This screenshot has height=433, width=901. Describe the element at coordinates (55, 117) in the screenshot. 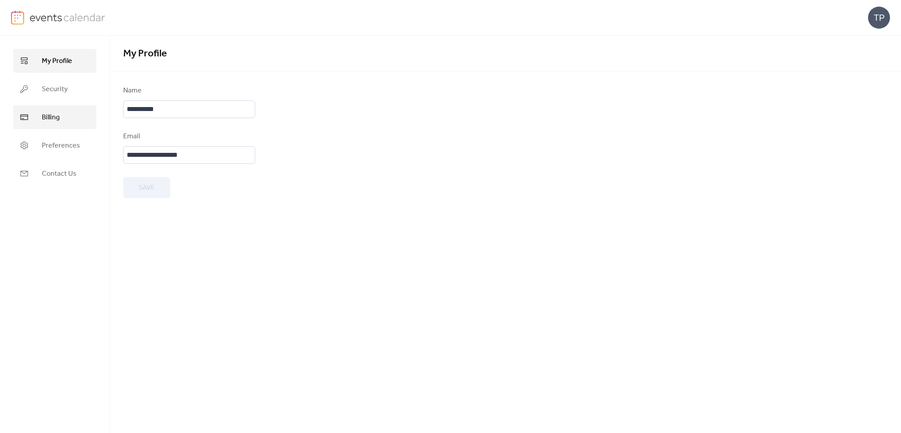

I see `a: Billing` at that location.